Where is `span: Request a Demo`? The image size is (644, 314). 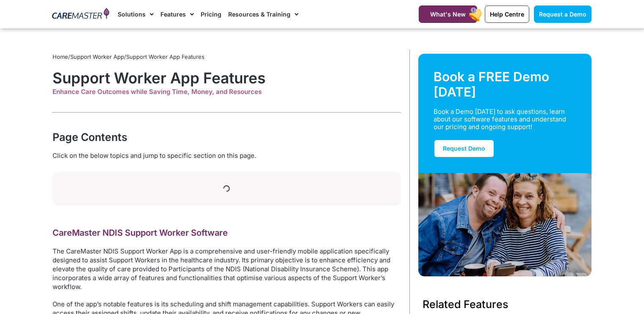 span: Request a Demo is located at coordinates (563, 14).